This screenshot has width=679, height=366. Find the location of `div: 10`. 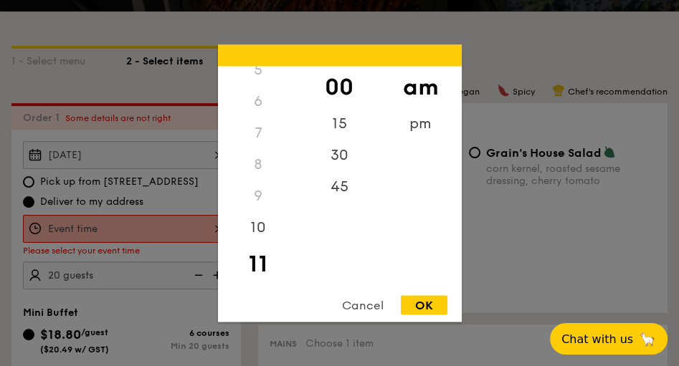

div: 10 is located at coordinates (258, 227).